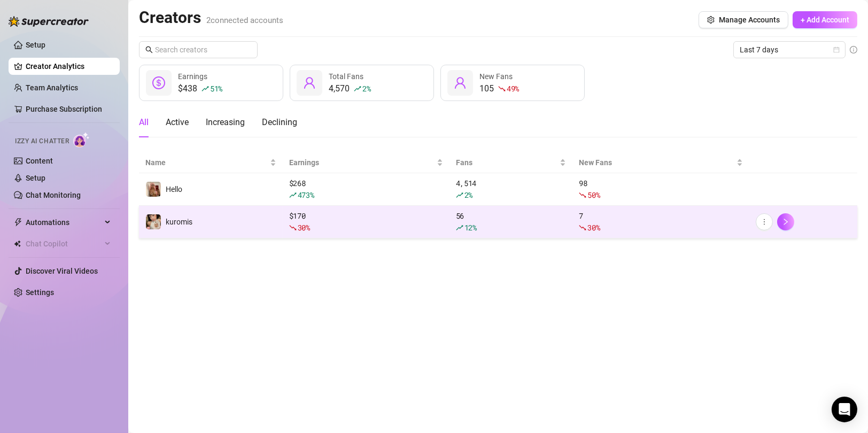  I want to click on a: Discover Viral Videos, so click(62, 271).